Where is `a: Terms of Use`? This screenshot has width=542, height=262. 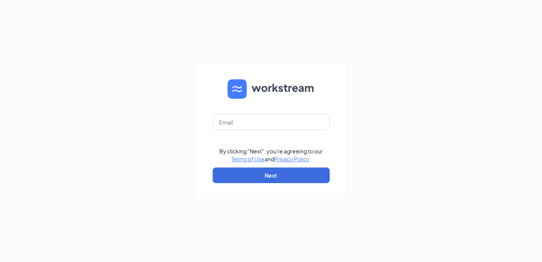
a: Terms of Use is located at coordinates (248, 159).